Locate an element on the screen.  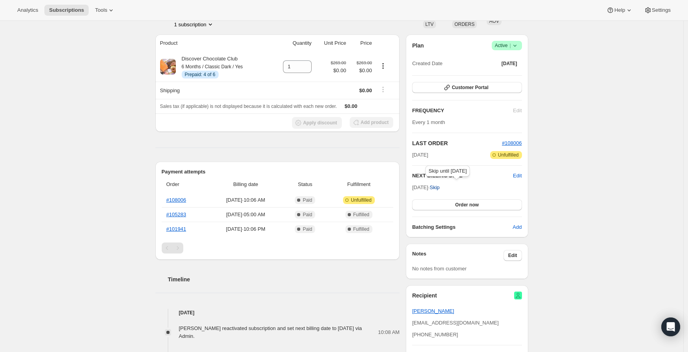
button: Shipping actions is located at coordinates (383, 89).